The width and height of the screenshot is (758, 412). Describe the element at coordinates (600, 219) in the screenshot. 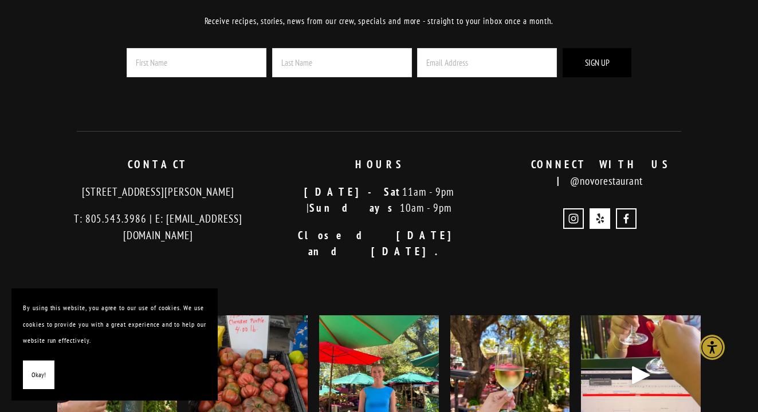

I see `a: Yelp` at that location.